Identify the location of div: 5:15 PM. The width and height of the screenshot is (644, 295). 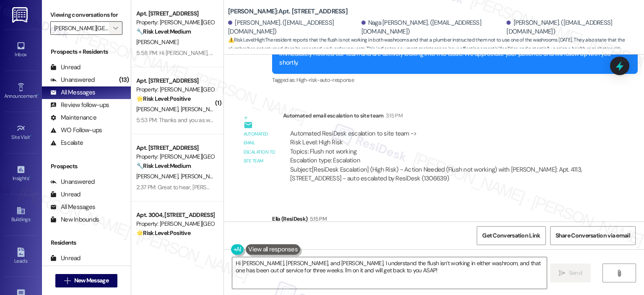
(317, 218).